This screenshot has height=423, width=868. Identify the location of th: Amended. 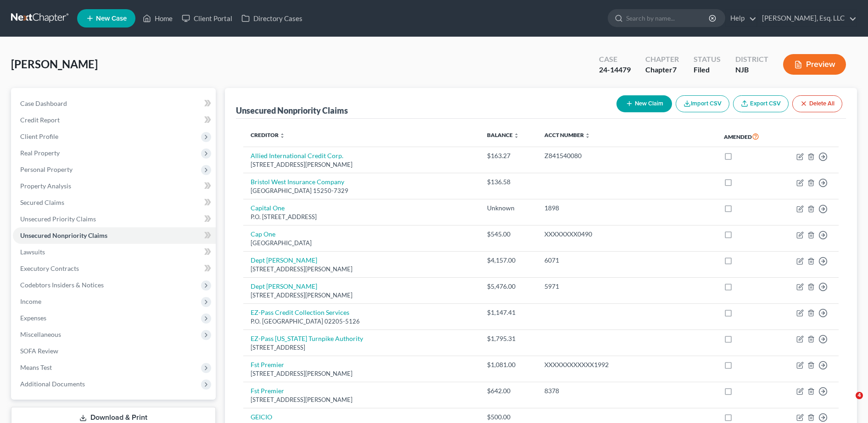
(747, 136).